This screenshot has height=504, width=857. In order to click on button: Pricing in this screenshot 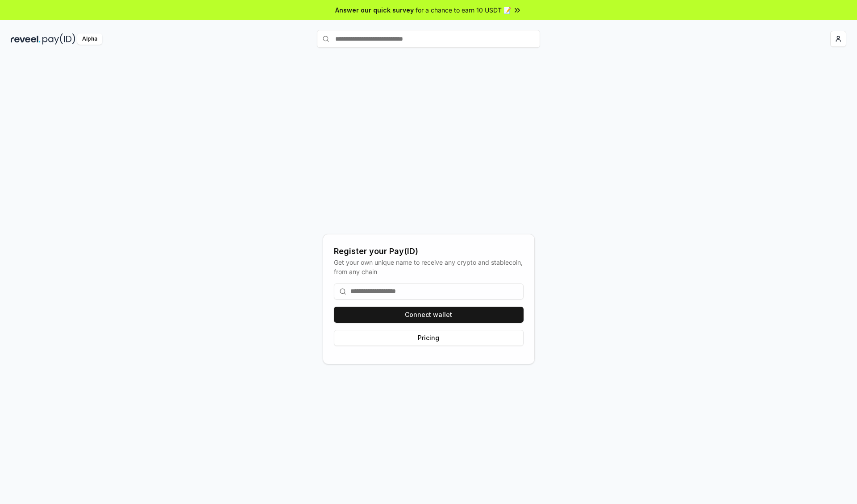, I will do `click(428, 338)`.